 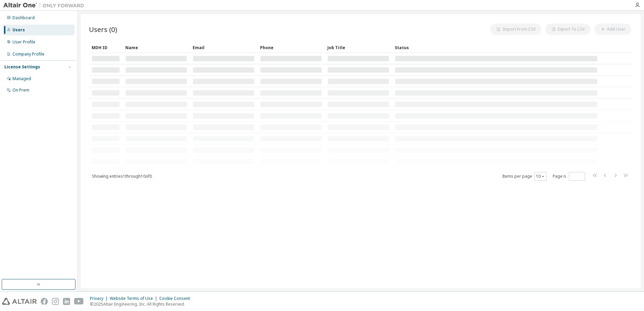 I want to click on button: Export To CSV, so click(x=568, y=30).